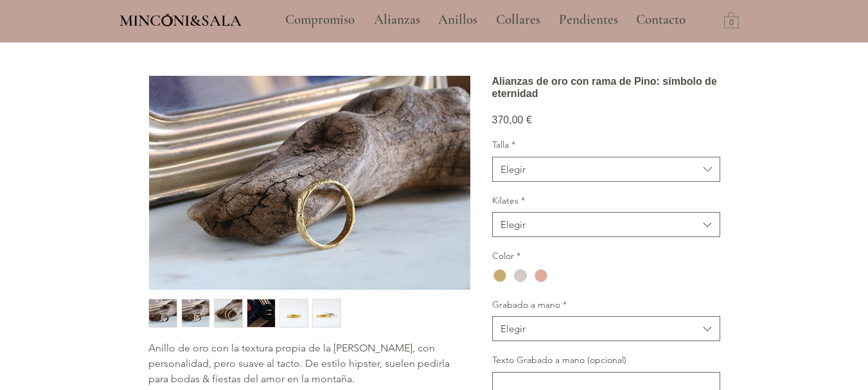 This screenshot has height=390, width=868. I want to click on a: Contacto, so click(661, 20).